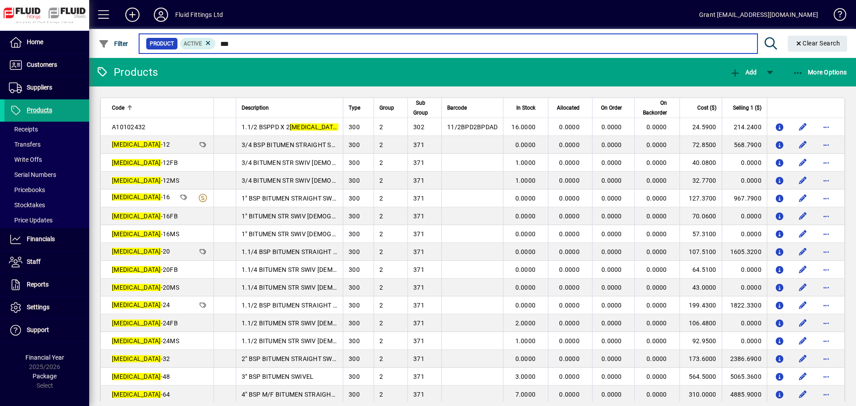  Describe the element at coordinates (298, 305) in the screenshot. I see `span: 1.1/2 BSP BITUMEN STRAIGHT SWIVEL` at that location.